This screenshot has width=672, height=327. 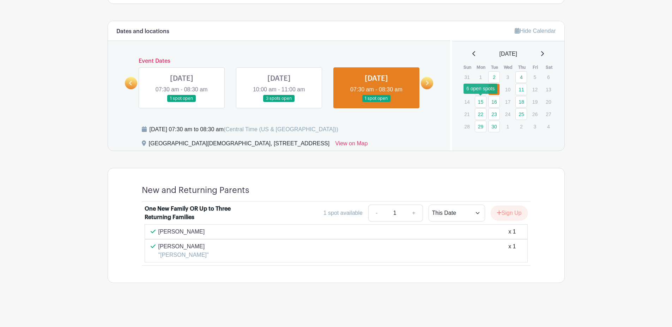 What do you see at coordinates (352, 145) in the screenshot?
I see `a: View on Map` at bounding box center [352, 145].